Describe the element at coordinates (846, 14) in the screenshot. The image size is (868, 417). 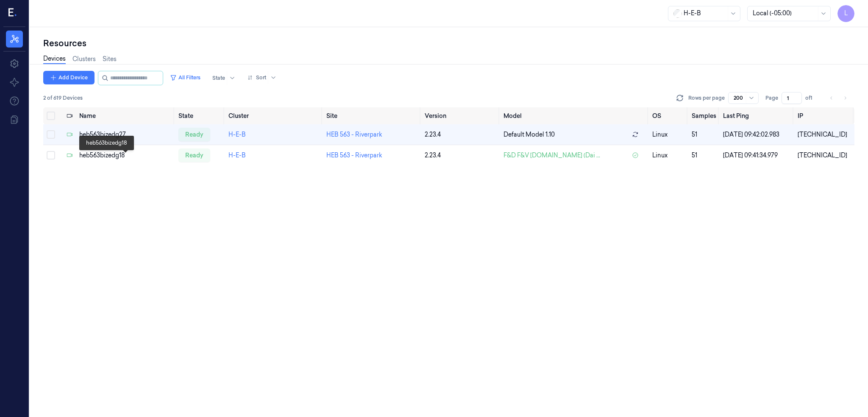
I see `span: L` at that location.